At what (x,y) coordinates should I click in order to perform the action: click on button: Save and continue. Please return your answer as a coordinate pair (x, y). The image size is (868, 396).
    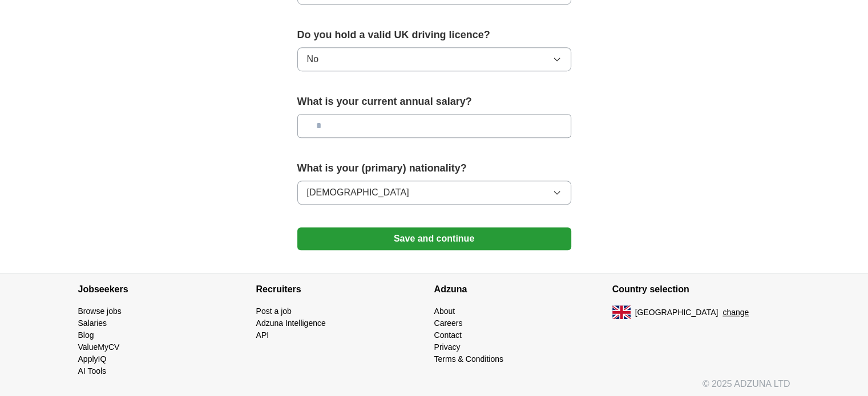
    Looking at the image, I should click on (434, 239).